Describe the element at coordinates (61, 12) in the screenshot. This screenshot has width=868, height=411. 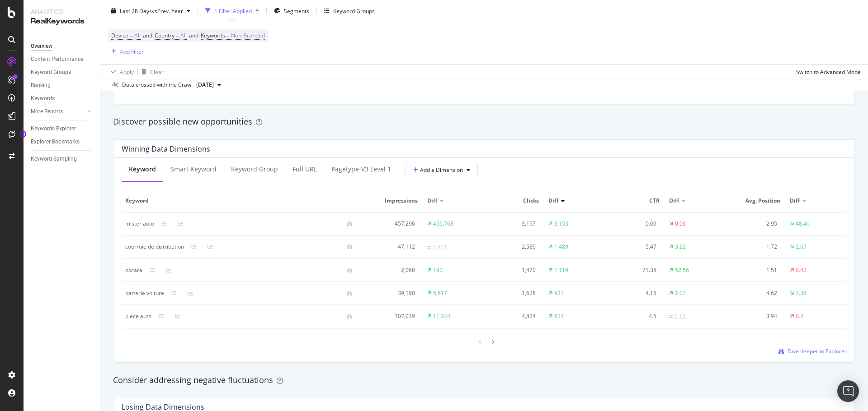
I see `div: Analytics` at that location.